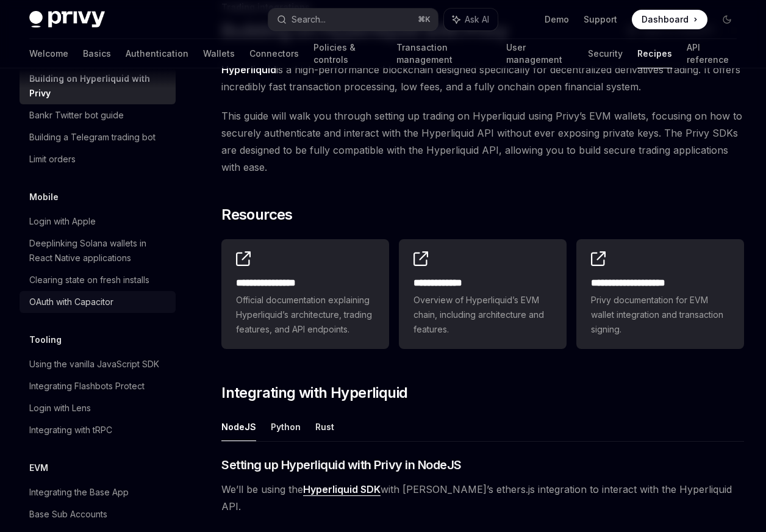  What do you see at coordinates (46, 340) in the screenshot?
I see `h5: Tooling` at bounding box center [46, 340].